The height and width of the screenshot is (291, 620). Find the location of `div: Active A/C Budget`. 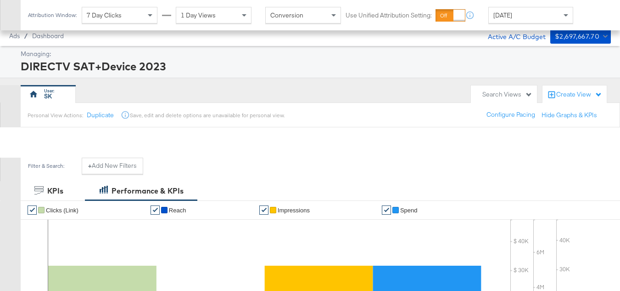

div: Active A/C Budget is located at coordinates (512, 36).